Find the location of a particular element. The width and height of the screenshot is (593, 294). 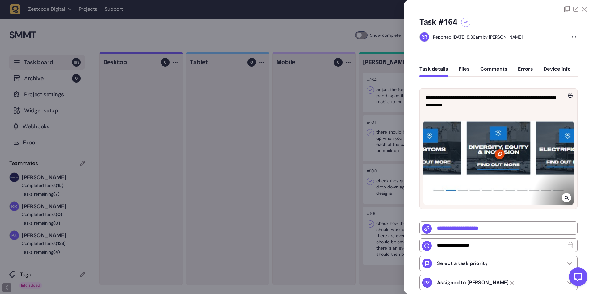

button: Device info is located at coordinates (557, 72).